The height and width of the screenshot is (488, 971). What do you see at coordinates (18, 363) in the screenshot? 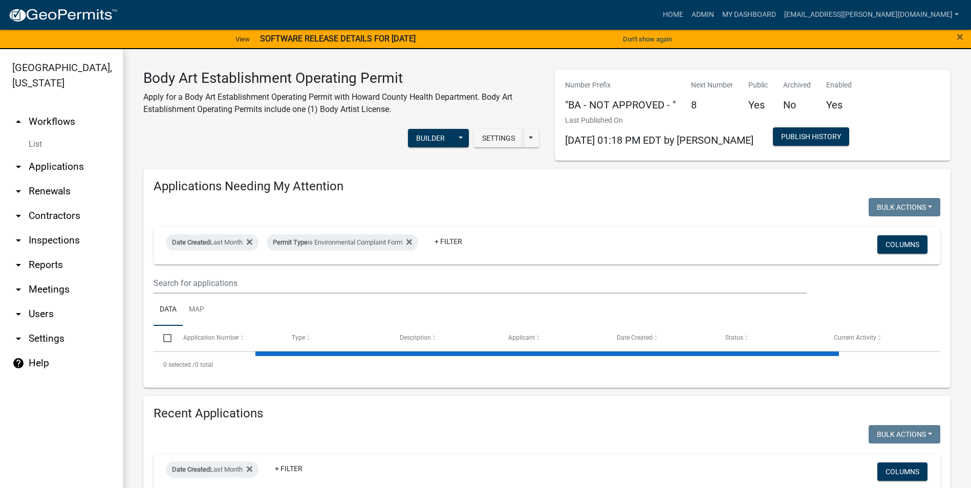
I see `i: help` at bounding box center [18, 363].